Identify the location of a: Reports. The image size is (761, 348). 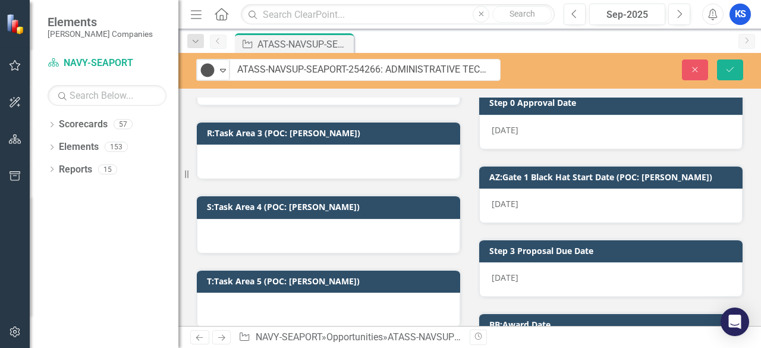
(76, 169).